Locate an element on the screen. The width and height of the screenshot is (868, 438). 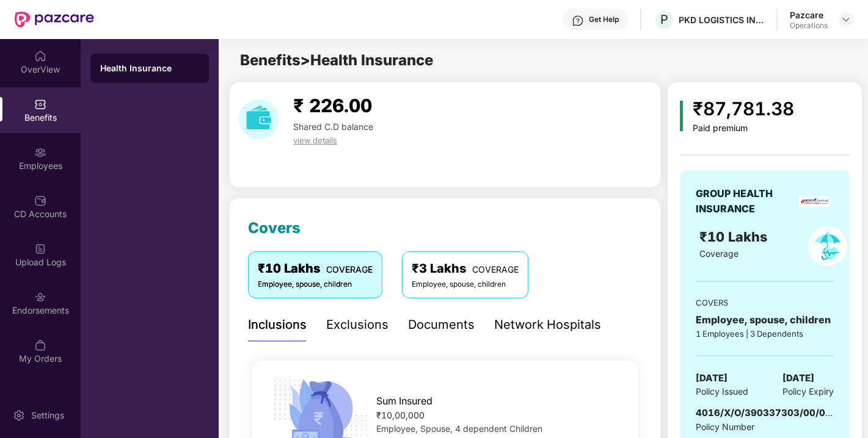
span: Policy Expiry is located at coordinates (808, 392).